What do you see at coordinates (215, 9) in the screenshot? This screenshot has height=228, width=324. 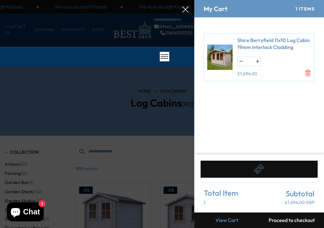 I see `h4: My Cart` at bounding box center [215, 9].